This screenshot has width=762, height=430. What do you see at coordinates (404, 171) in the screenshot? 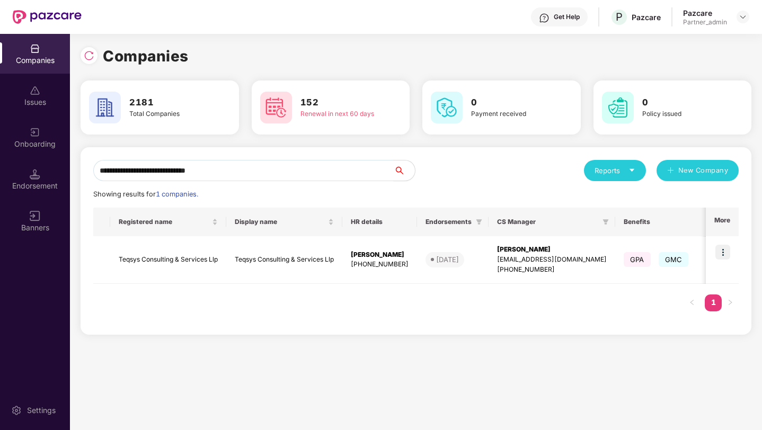
I see `button: search` at bounding box center [404, 171].